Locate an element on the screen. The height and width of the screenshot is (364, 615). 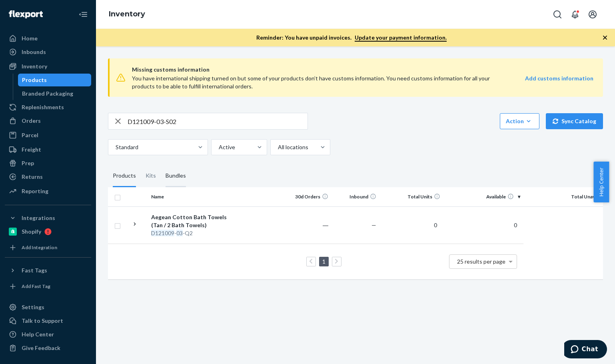
div: Integrations is located at coordinates (38, 218).